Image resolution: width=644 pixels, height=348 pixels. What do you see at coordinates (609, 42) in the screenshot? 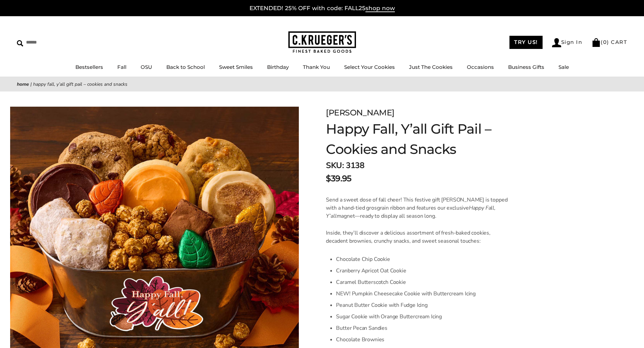
I see `a: (0) CART` at bounding box center [609, 42].